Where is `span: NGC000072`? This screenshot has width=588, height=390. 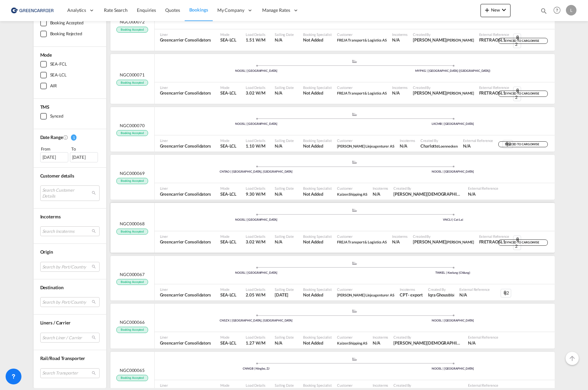
span: NGC000072 is located at coordinates (132, 22).